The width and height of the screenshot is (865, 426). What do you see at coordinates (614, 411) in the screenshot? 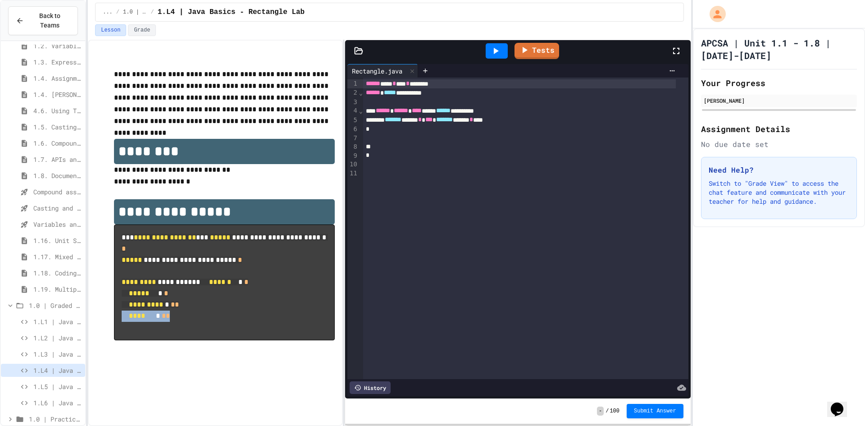
I see `span: 100` at bounding box center [614, 411].